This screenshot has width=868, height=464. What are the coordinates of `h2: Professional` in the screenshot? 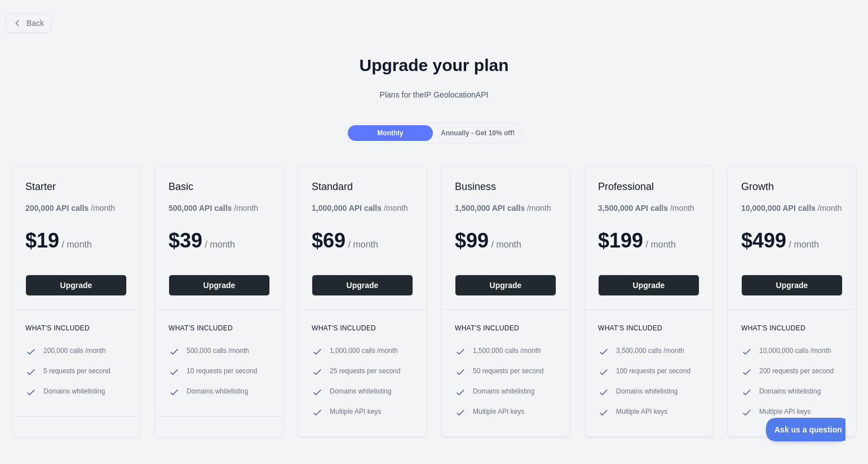 It's located at (649, 186).